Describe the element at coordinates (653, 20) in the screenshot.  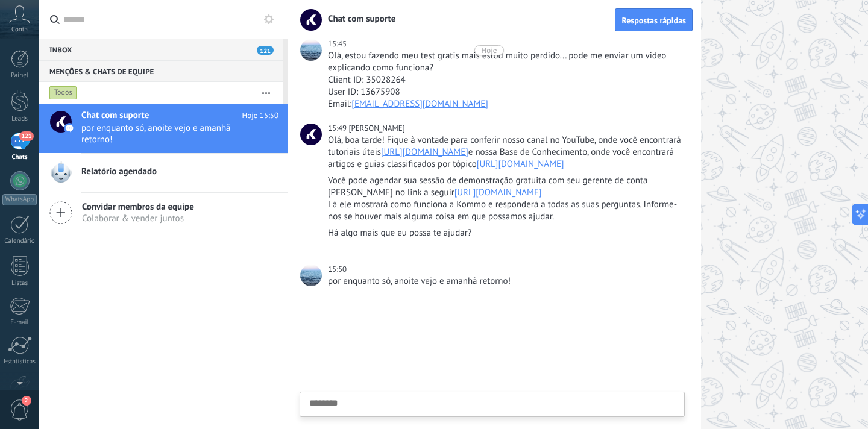
I see `button: Respostas rápidas` at that location.